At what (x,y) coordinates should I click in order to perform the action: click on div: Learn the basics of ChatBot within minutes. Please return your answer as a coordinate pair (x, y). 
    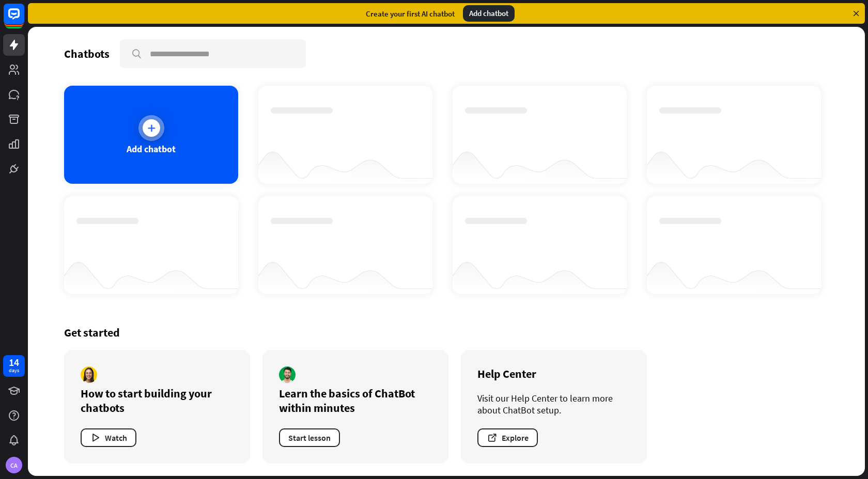
    Looking at the image, I should click on (355, 401).